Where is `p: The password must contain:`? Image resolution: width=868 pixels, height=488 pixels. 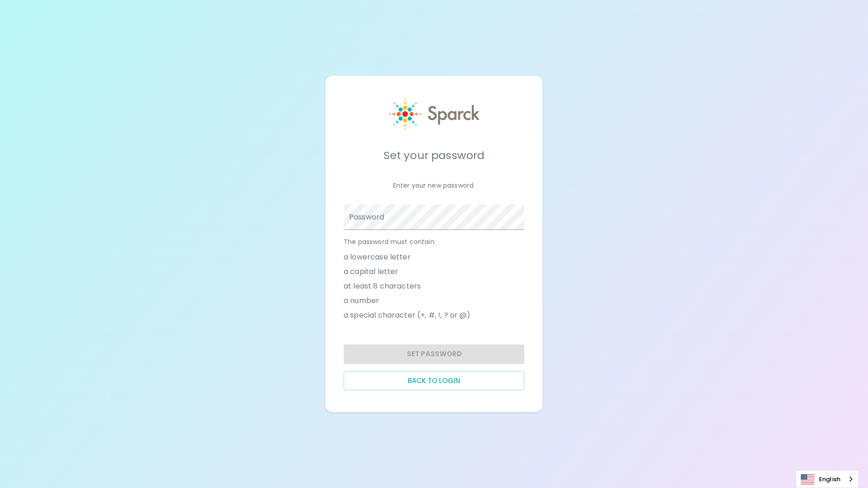 p: The password must contain: is located at coordinates (434, 242).